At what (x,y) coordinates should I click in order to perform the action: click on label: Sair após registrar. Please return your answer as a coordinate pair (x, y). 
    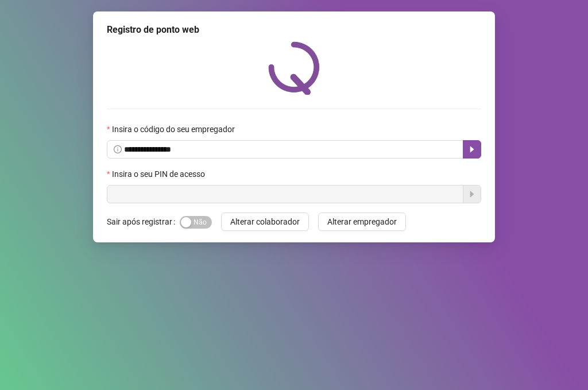
    Looking at the image, I should click on (143, 222).